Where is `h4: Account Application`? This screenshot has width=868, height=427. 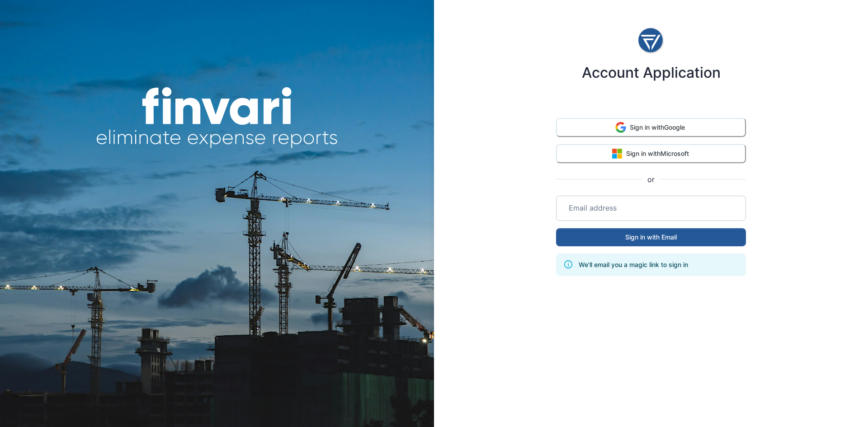
h4: Account Application is located at coordinates (651, 73).